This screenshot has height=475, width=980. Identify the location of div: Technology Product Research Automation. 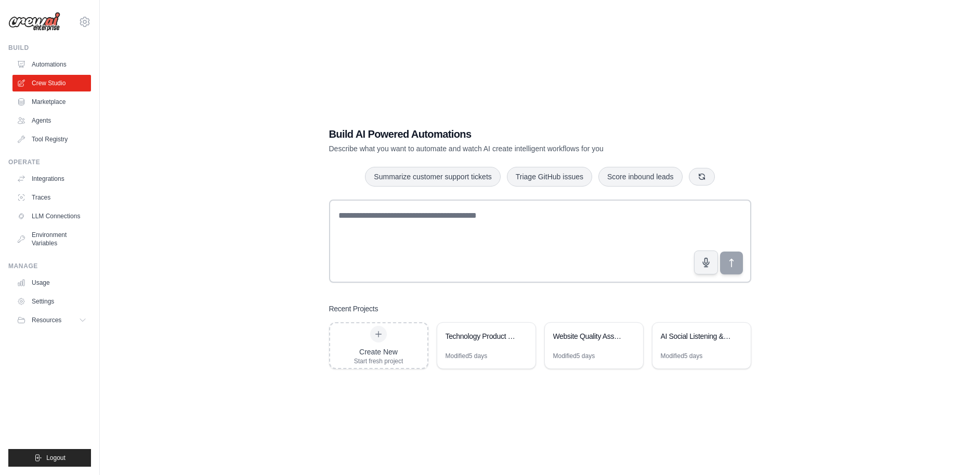
(481, 336).